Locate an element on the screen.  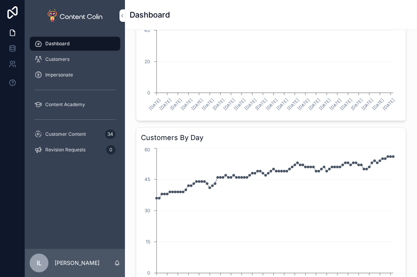
a: Dashboard is located at coordinates (75, 44).